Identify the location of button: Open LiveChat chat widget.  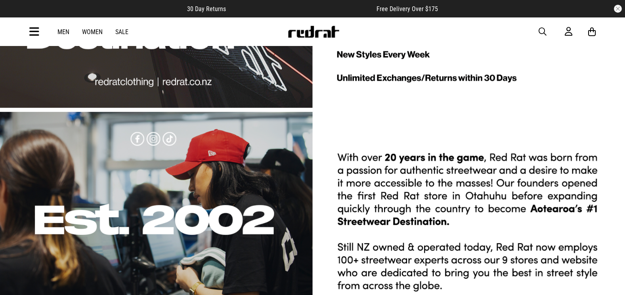
(18, 15).